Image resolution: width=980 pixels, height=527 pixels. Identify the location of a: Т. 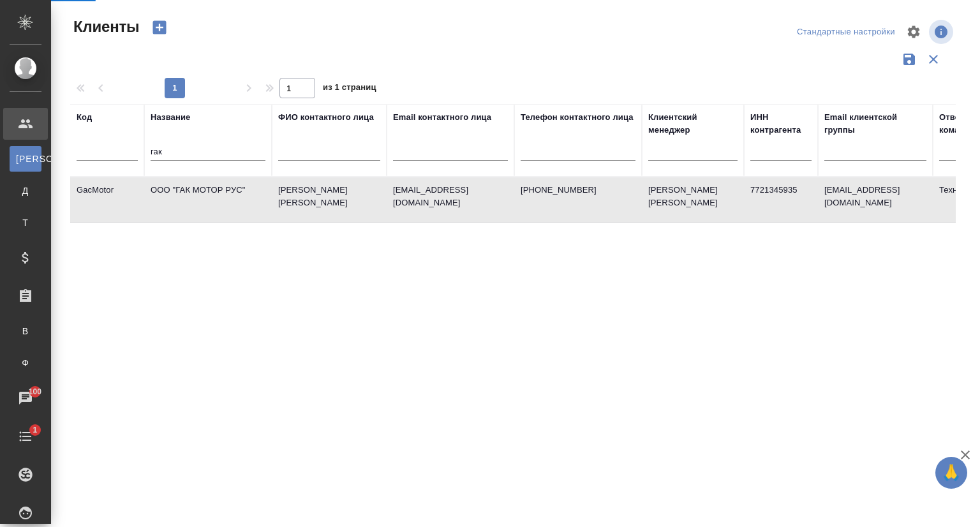
(25, 223).